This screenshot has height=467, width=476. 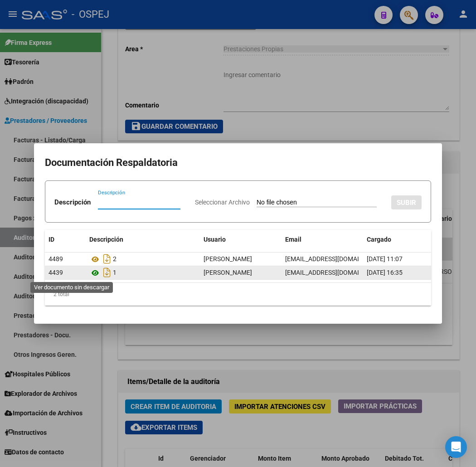 What do you see at coordinates (379, 239) in the screenshot?
I see `span: Cargado` at bounding box center [379, 239].